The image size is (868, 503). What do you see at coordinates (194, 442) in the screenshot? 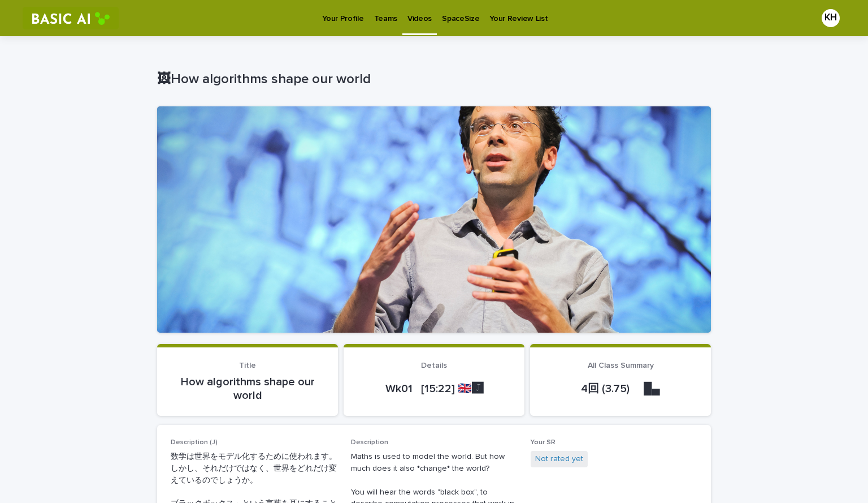
I see `span: Description (J)` at bounding box center [194, 442].